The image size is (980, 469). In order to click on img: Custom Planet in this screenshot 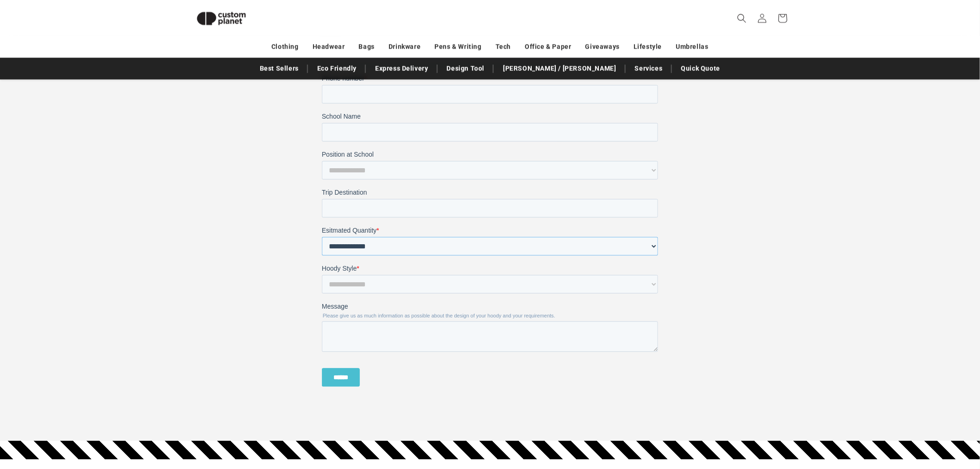, I will do `click(221, 18)`.